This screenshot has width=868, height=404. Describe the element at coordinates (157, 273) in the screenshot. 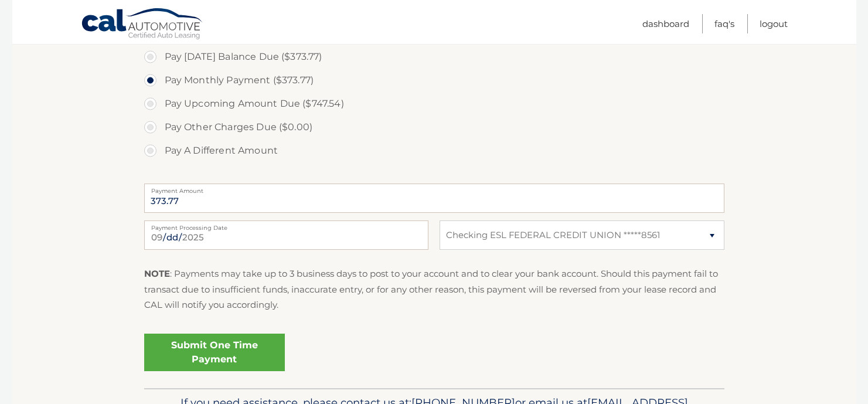

I see `strong: NOTE` at that location.